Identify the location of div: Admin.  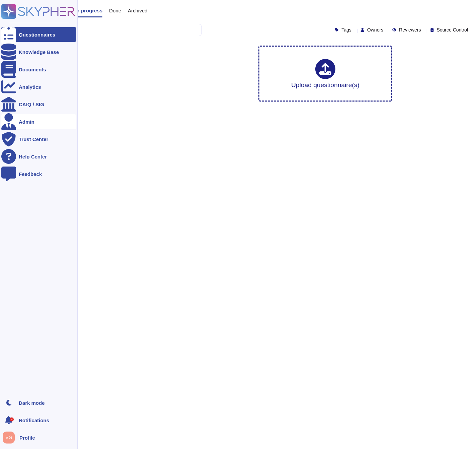
(26, 121).